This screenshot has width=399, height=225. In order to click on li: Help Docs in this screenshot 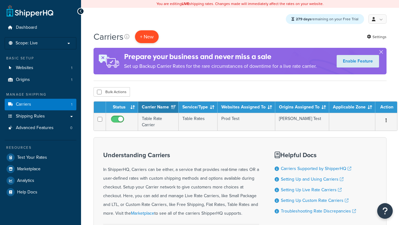, I will do `click(41, 192)`.